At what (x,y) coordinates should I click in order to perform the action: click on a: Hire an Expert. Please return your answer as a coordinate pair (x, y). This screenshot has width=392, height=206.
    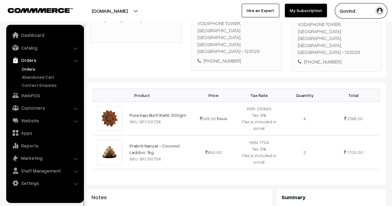
    Looking at the image, I should click on (260, 11).